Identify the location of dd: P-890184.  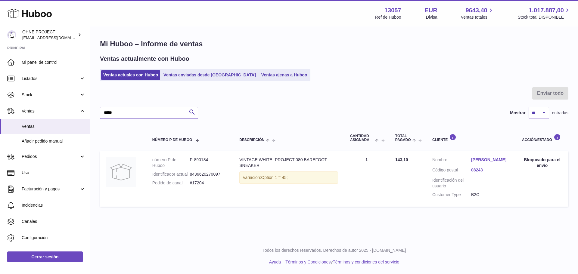
(209, 163).